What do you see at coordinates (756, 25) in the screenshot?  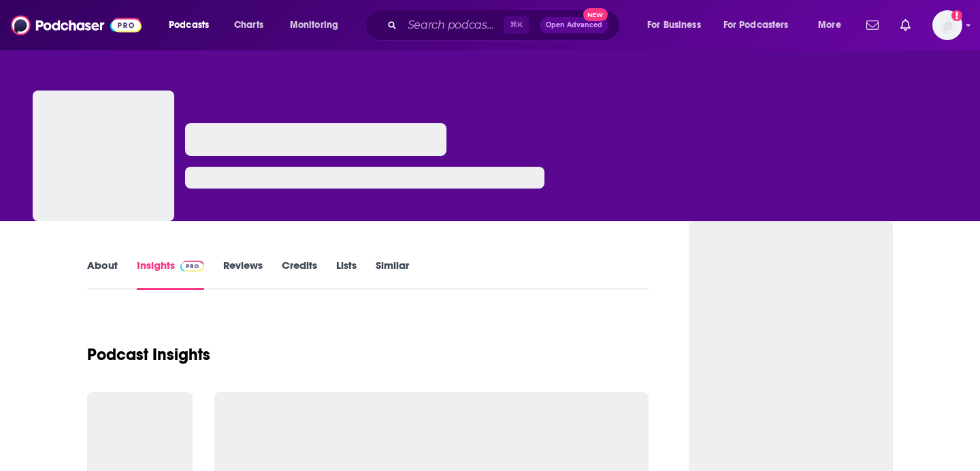 I see `span: For Podcasters` at bounding box center [756, 25].